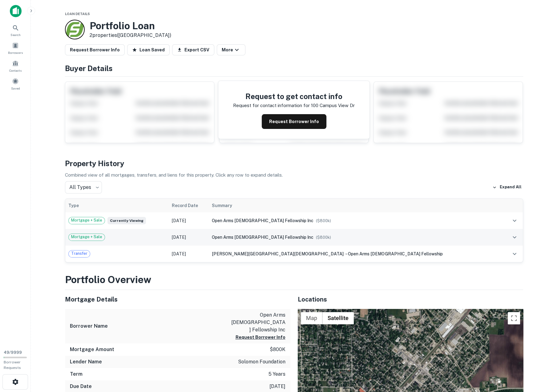 The image size is (557, 392). I want to click on button: Export CSV, so click(193, 50).